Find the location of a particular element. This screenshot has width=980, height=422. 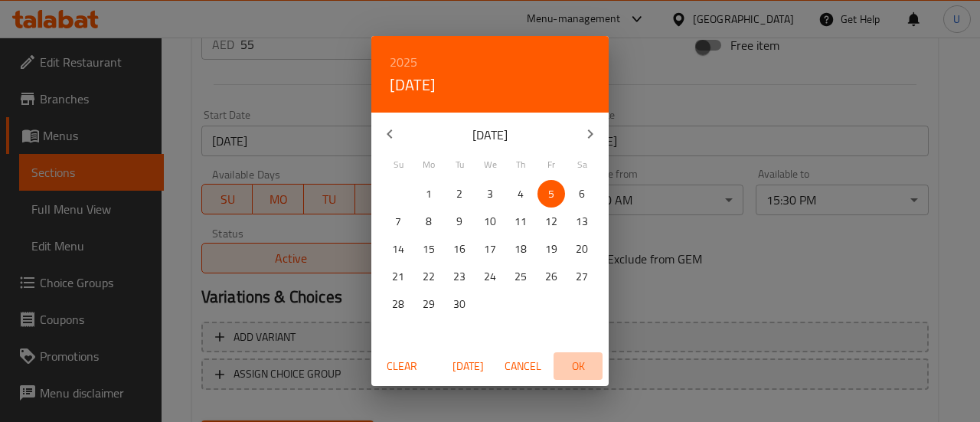

p: 22 is located at coordinates (428, 277).